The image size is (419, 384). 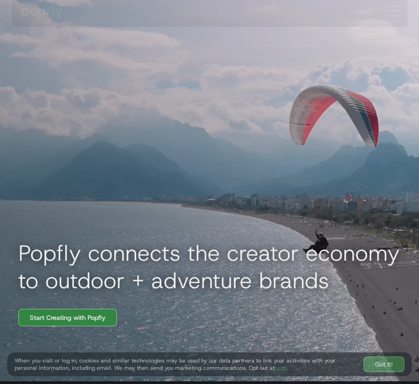 What do you see at coordinates (362, 11) in the screenshot?
I see `div: Login` at bounding box center [362, 11].